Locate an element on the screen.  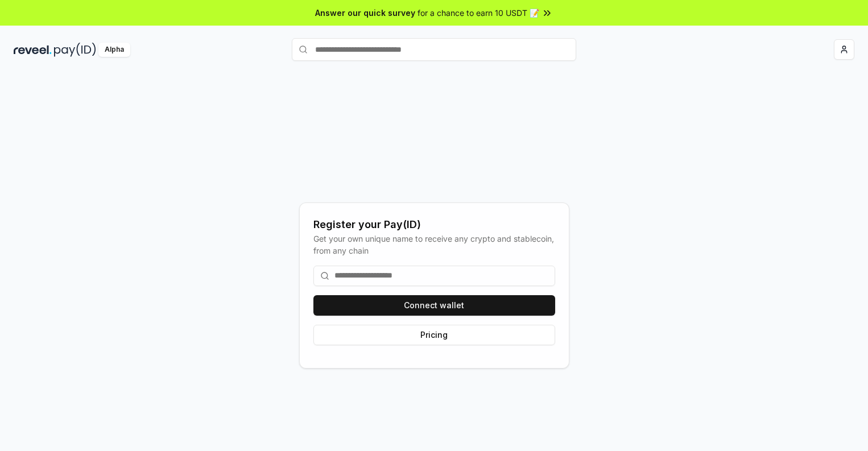
button: Connect wallet is located at coordinates (434, 305).